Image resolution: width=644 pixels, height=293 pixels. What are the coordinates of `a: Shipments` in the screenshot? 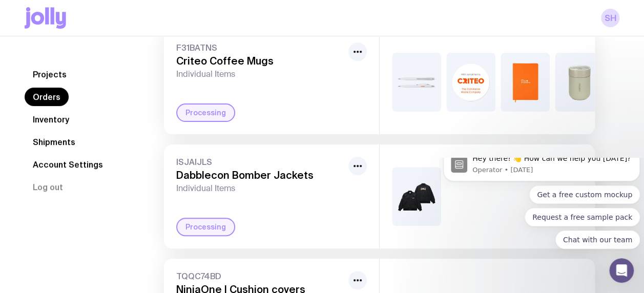 It's located at (54, 142).